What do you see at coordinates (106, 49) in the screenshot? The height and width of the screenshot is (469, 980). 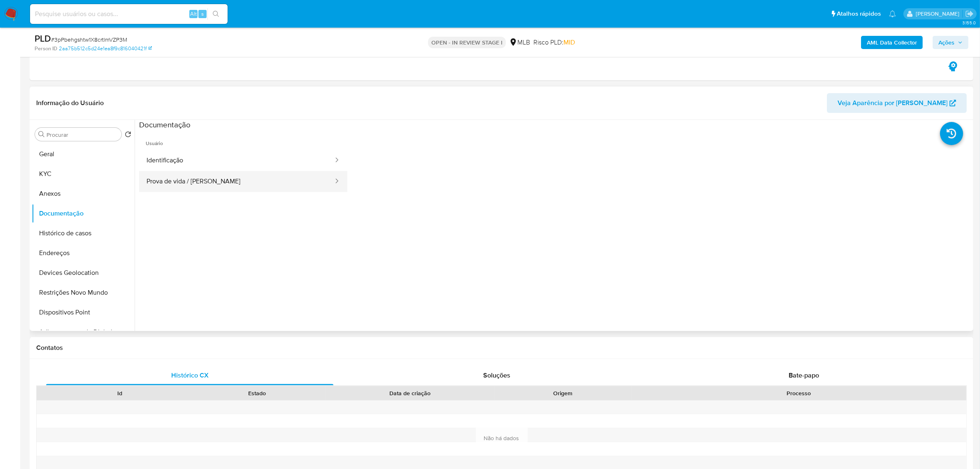 I see `a: 2aa75b512c5d24e1ea8f9c816040421f` at bounding box center [106, 49].